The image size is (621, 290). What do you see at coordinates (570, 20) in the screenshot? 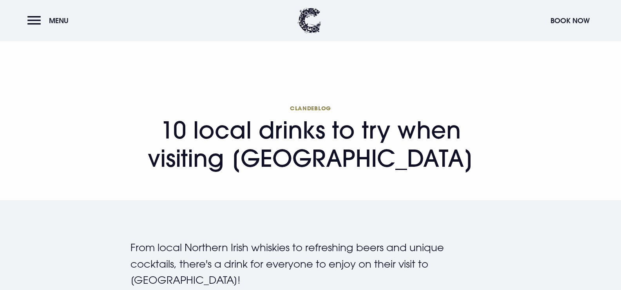
I see `button: Book Now` at bounding box center [570, 20].